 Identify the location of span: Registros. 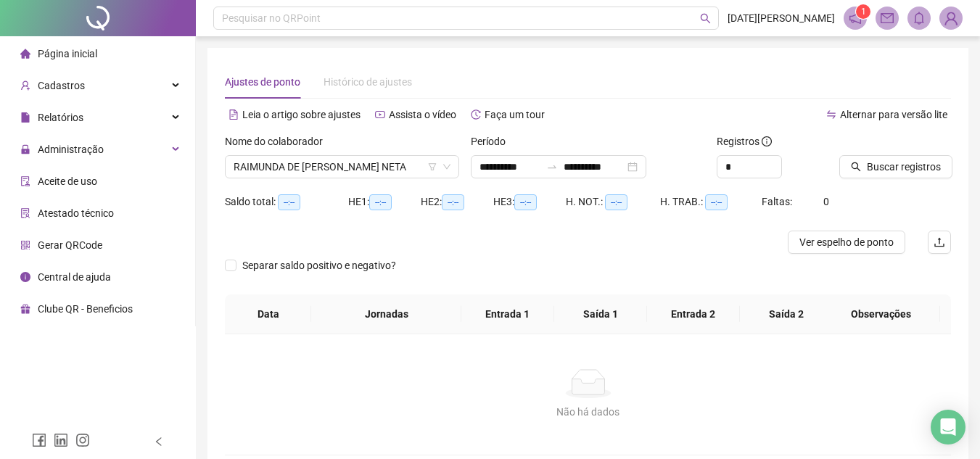
(744, 141).